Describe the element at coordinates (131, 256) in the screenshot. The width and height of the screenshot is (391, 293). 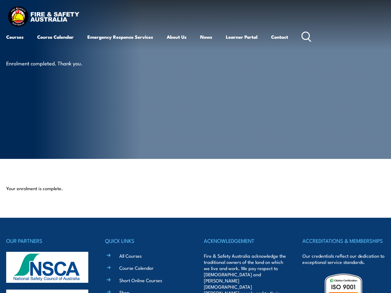
I see `a: All Courses` at that location.